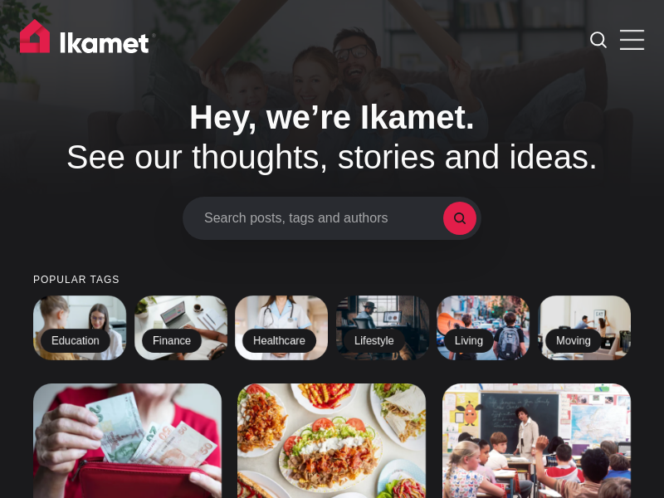  Describe the element at coordinates (279, 341) in the screenshot. I see `h2: Healthcare` at that location.